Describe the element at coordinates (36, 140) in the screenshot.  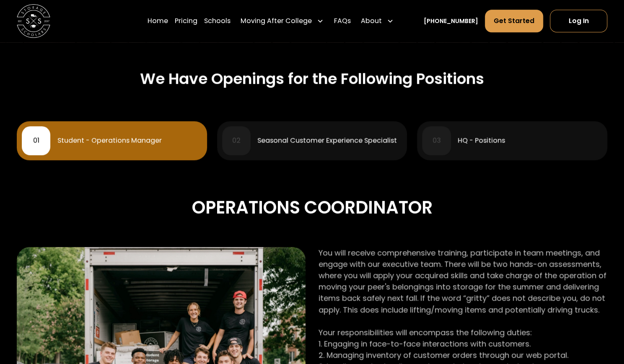
I see `div: 01` at that location.